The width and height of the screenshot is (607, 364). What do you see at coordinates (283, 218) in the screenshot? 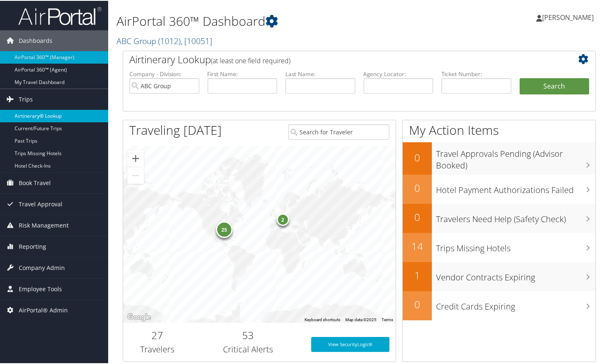
I see `div: 2` at bounding box center [283, 218].